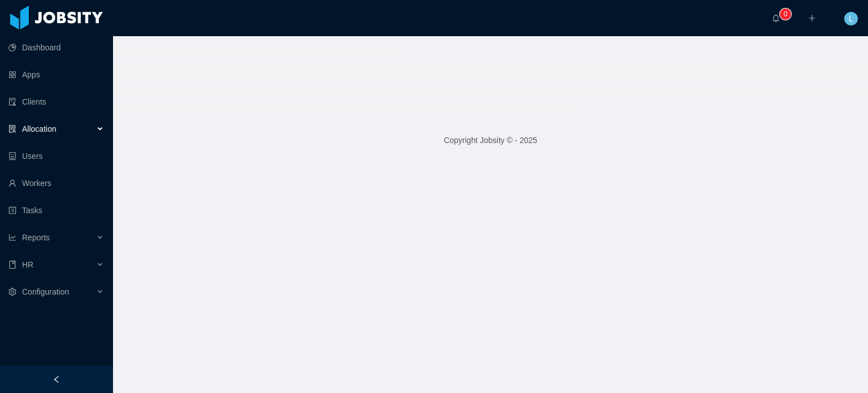 Image resolution: width=868 pixels, height=393 pixels. What do you see at coordinates (12, 129) in the screenshot?
I see `i: icon: solution` at bounding box center [12, 129].